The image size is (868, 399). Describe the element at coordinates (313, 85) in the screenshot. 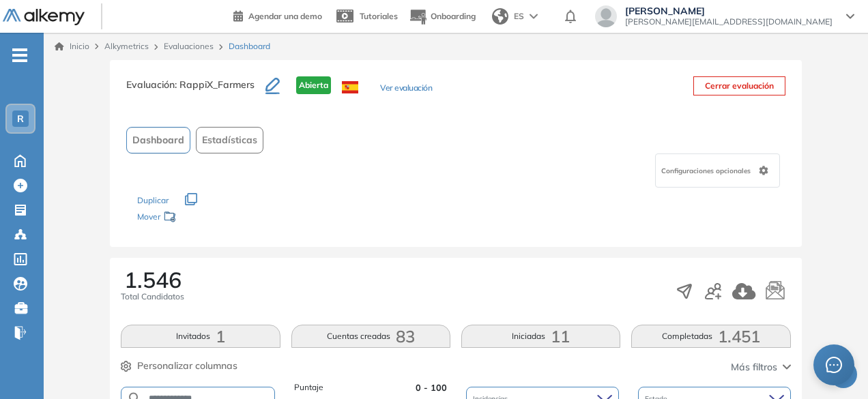

I see `span: Abierta` at that location.